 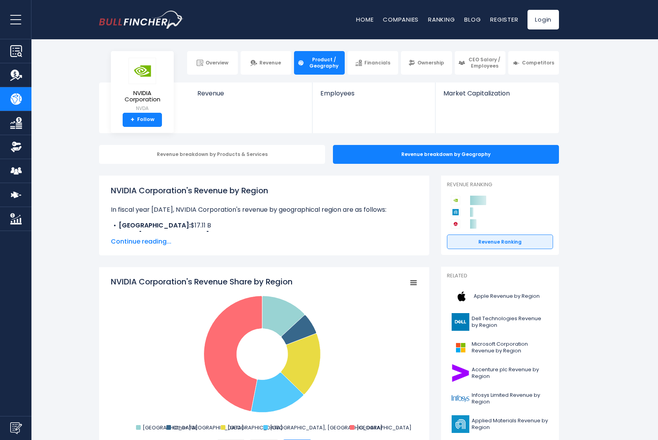 I want to click on a: Go to homepage, so click(x=141, y=20).